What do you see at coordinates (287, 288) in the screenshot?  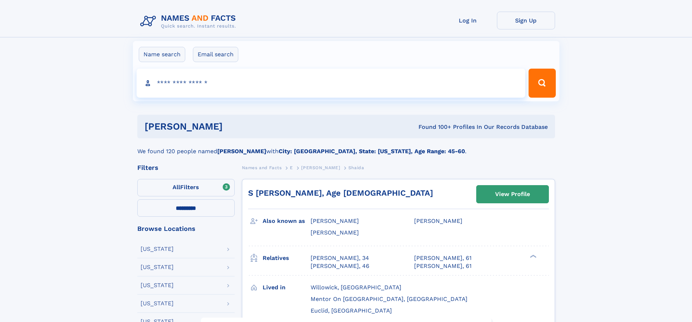 I see `h3: Lived in` at bounding box center [287, 288].